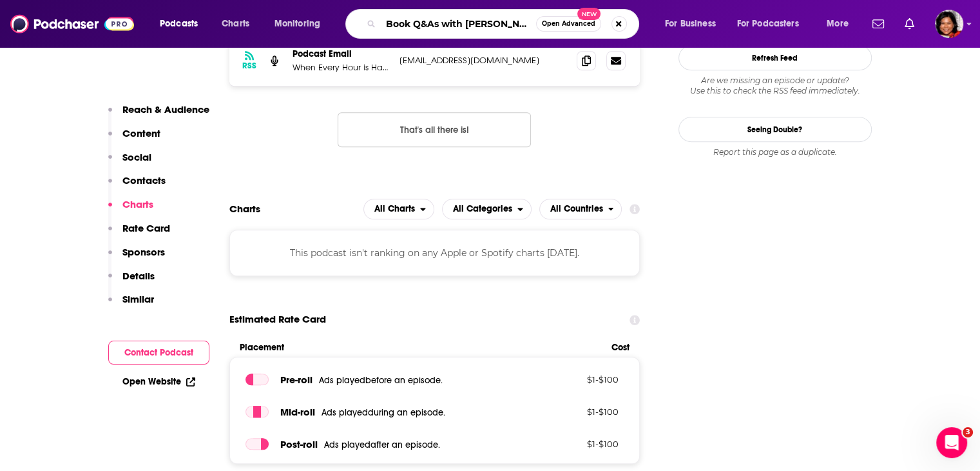 The width and height of the screenshot is (980, 471). What do you see at coordinates (950, 24) in the screenshot?
I see `button: Show profile menu` at bounding box center [950, 24].